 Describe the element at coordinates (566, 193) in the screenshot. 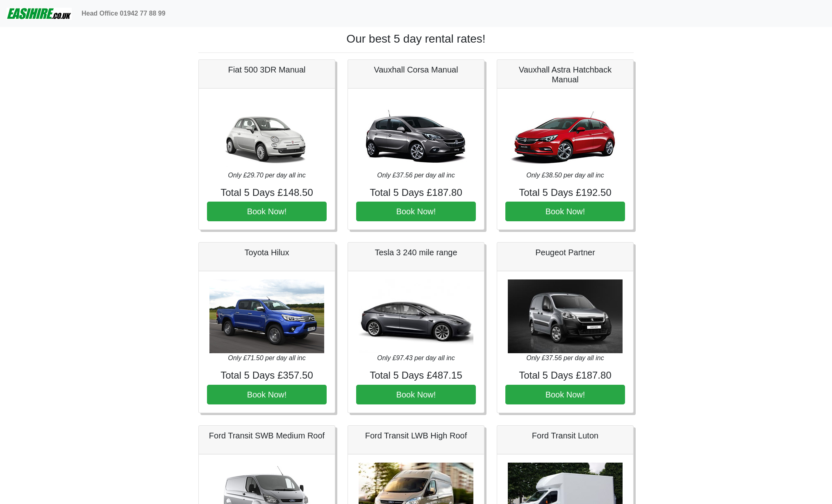

I see `h4: Total 5 Days £192.50` at that location.